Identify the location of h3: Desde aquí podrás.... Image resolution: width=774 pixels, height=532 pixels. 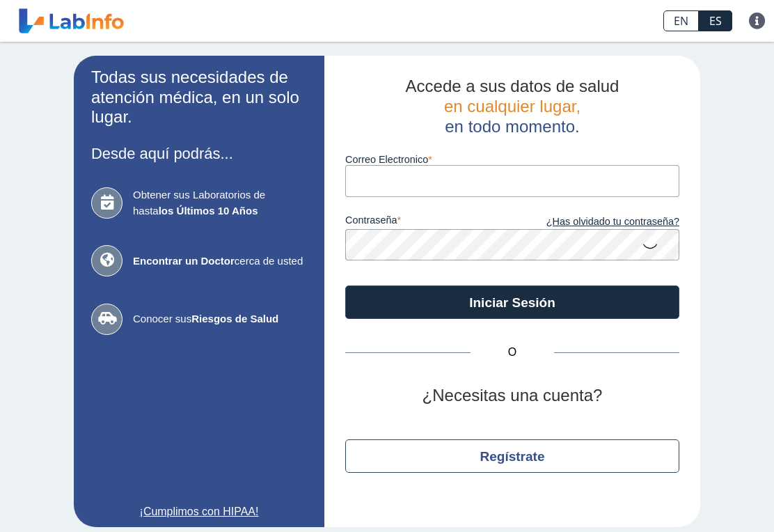
(199, 153).